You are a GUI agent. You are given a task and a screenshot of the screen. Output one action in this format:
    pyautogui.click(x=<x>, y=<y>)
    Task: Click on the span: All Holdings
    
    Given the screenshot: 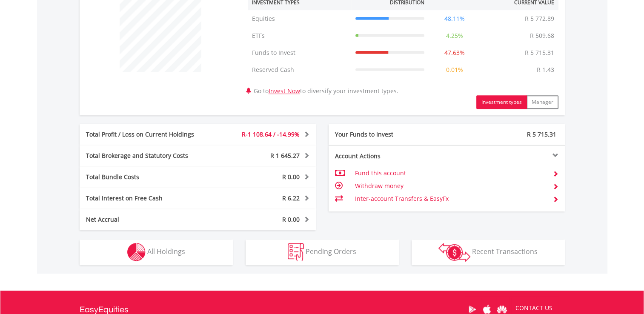 What is the action you would take?
    pyautogui.click(x=166, y=252)
    